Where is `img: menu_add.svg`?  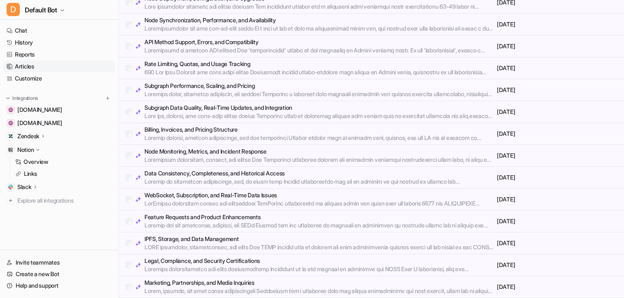
img: menu_add.svg is located at coordinates (108, 98).